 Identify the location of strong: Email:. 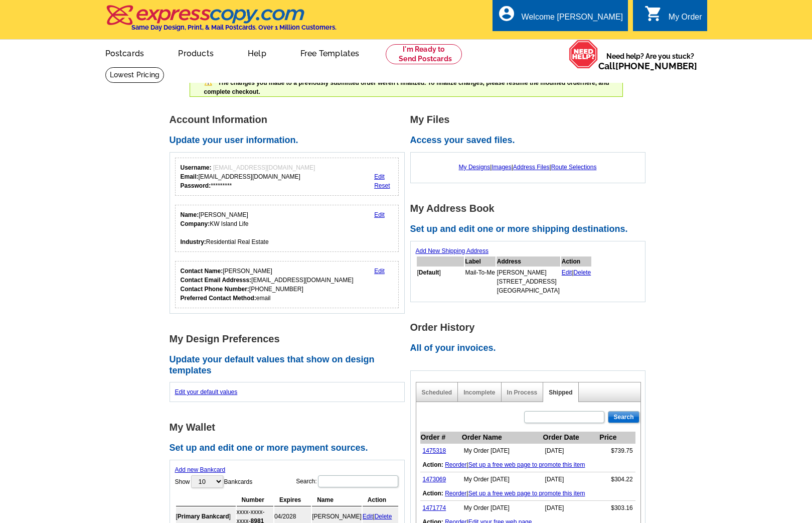
(189, 177).